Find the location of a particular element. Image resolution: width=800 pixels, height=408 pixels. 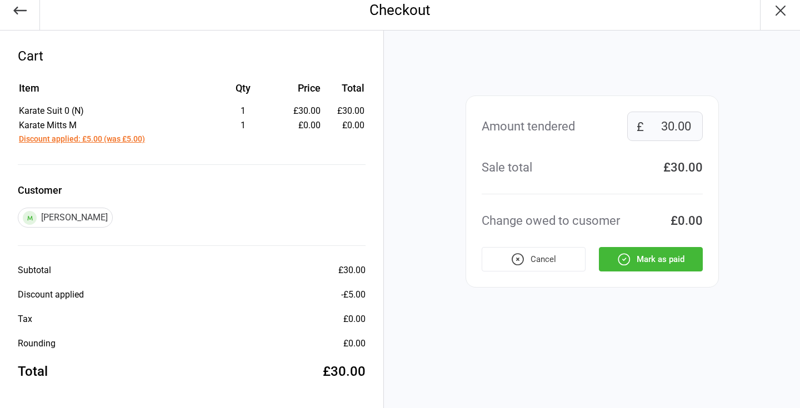

div: Sale total is located at coordinates (507, 167).